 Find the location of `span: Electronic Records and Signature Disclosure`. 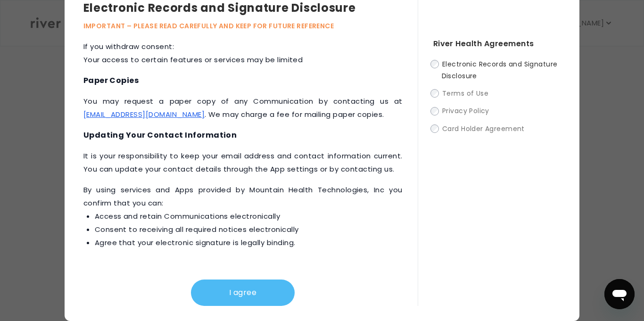

span: Electronic Records and Signature Disclosure is located at coordinates (499, 70).